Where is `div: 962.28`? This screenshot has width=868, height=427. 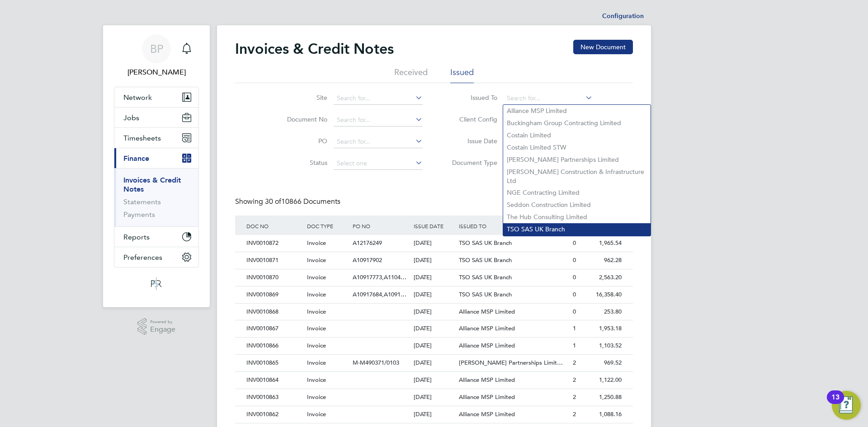
div: 962.28 is located at coordinates (601, 260).